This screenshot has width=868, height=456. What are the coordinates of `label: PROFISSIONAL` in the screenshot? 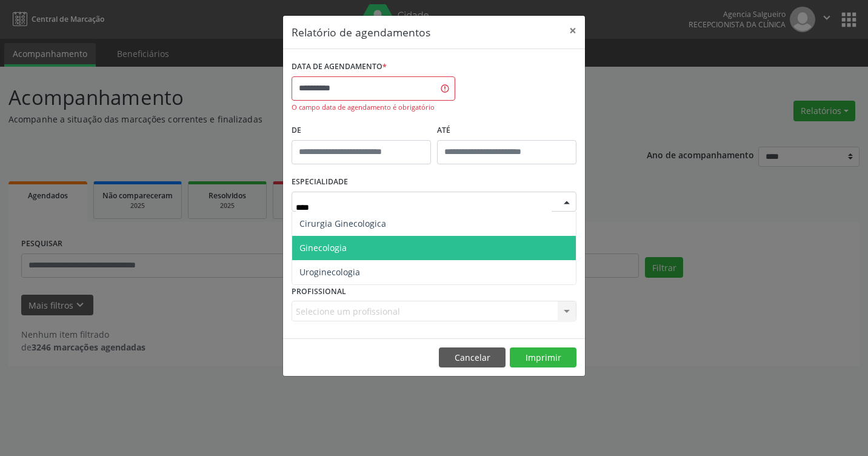 It's located at (319, 291).